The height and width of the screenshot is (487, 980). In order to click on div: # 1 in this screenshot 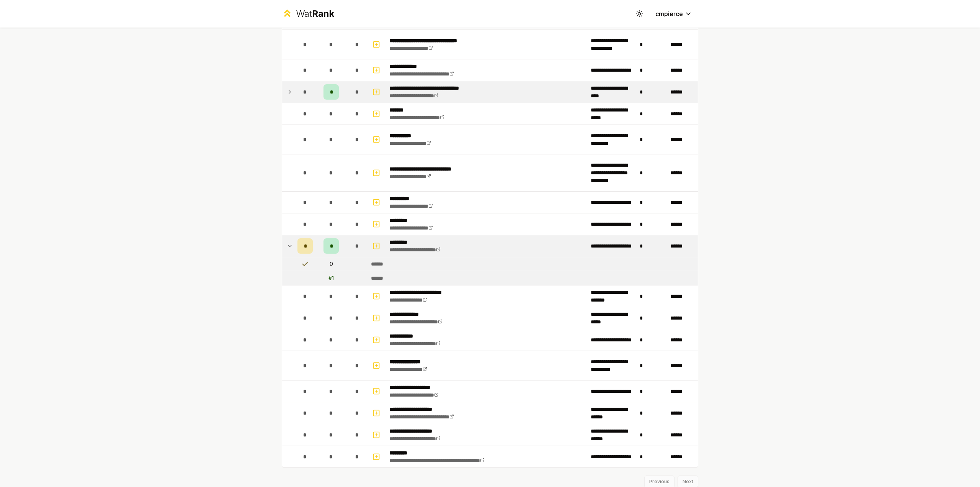, I will do `click(331, 278)`.